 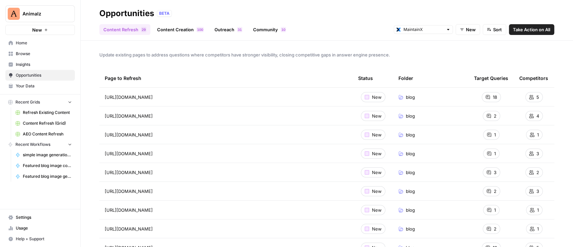 What do you see at coordinates (538, 97) in the screenshot?
I see `span: 5` at bounding box center [538, 97].